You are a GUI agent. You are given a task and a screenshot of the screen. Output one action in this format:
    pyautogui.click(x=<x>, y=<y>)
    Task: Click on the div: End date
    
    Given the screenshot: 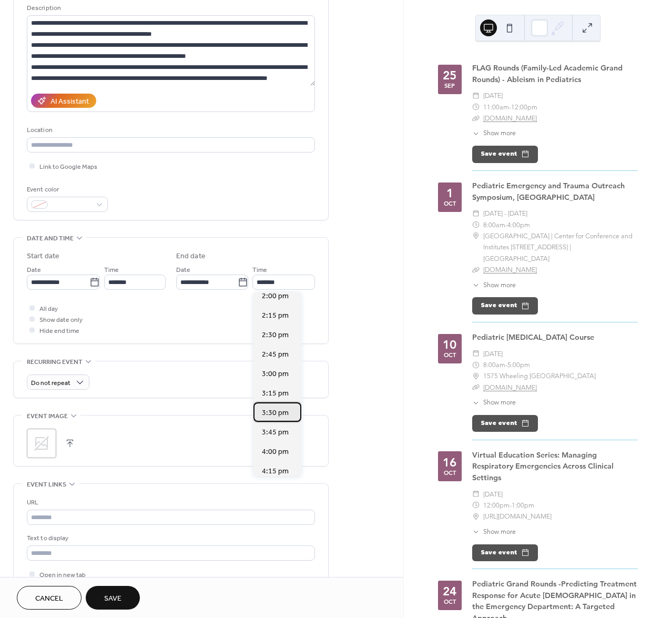 What is the action you would take?
    pyautogui.click(x=191, y=256)
    